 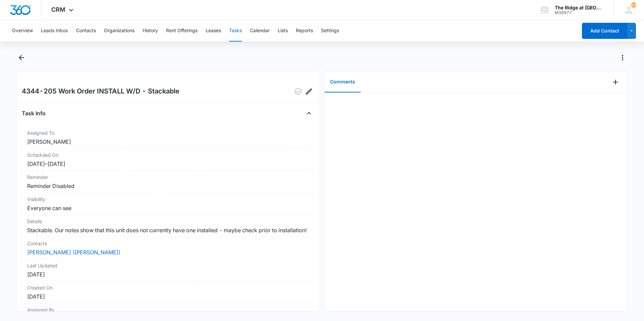 What do you see at coordinates (168, 221) in the screenshot?
I see `dt: Details` at bounding box center [168, 221].